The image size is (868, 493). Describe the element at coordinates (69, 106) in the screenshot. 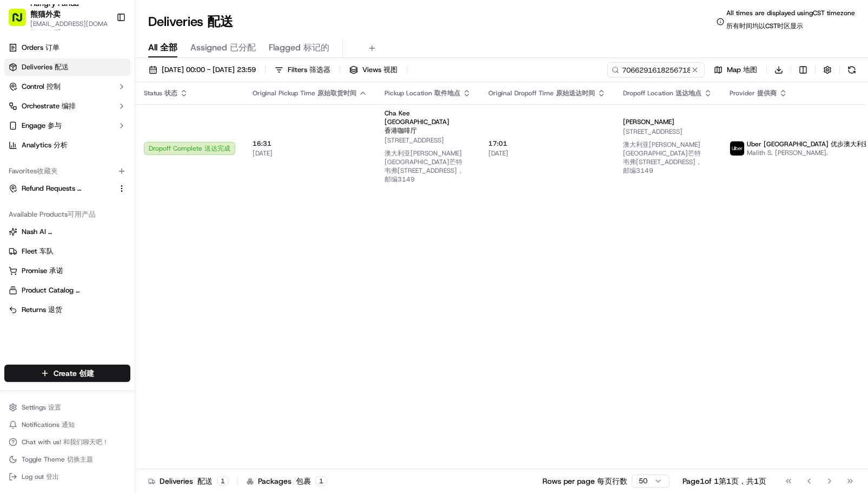

I see `span: 编排` at that location.